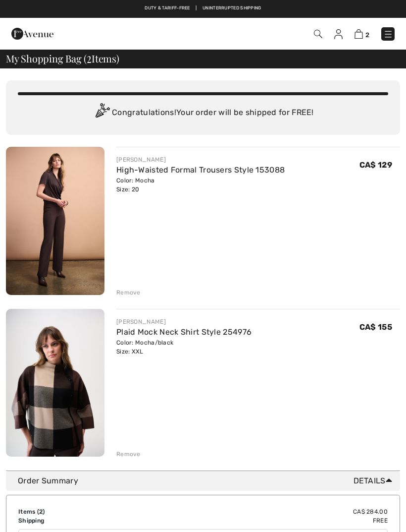  What do you see at coordinates (375, 480) in the screenshot?
I see `span: Details` at bounding box center [375, 480].